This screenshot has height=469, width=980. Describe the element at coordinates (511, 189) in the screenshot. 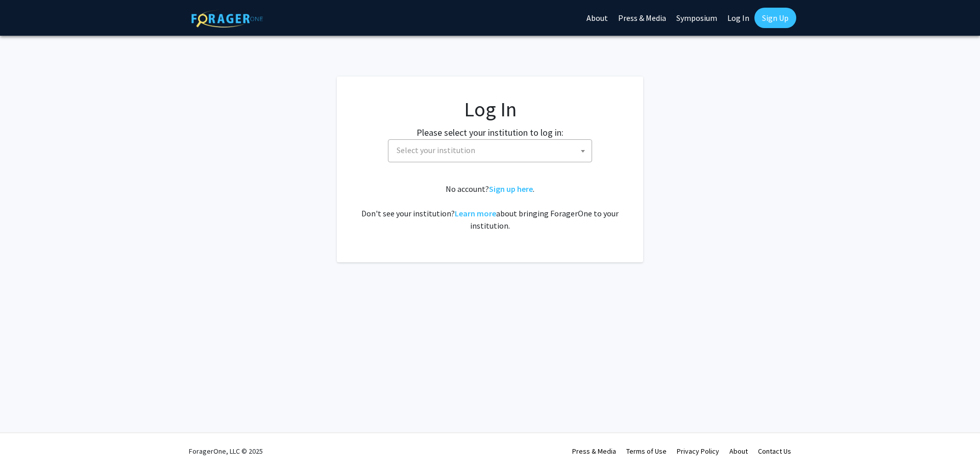

I see `a: Sign up here` at that location.